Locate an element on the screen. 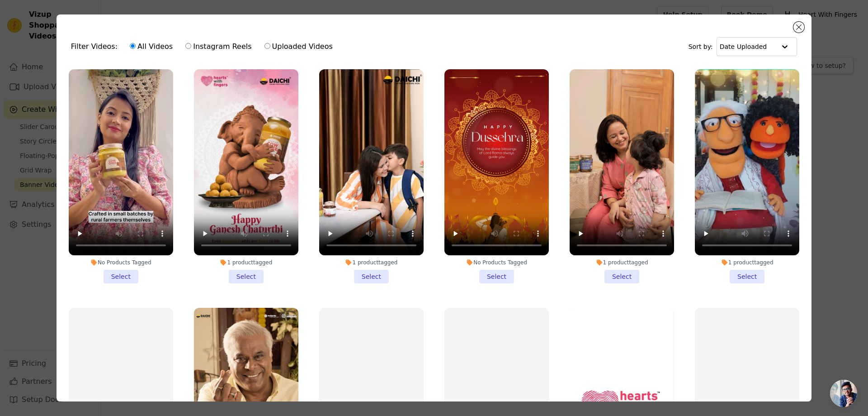 Image resolution: width=868 pixels, height=416 pixels. div: Filter Videos: is located at coordinates (205, 46).